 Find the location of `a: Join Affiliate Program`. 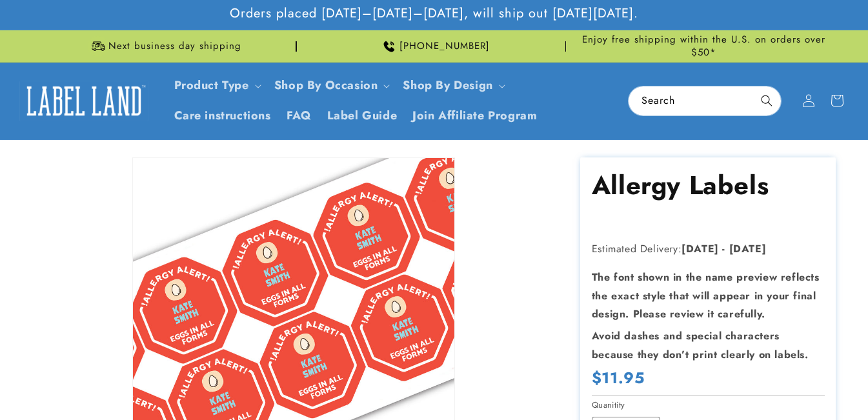

a: Join Affiliate Program is located at coordinates (474, 115).